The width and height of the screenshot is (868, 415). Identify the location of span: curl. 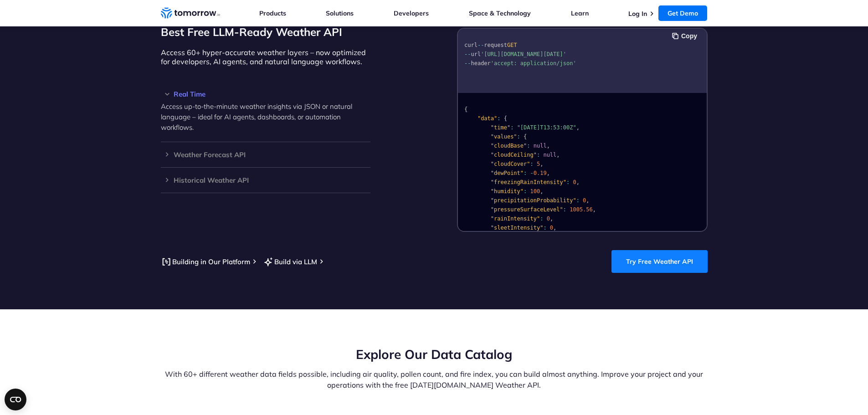
(471, 45).